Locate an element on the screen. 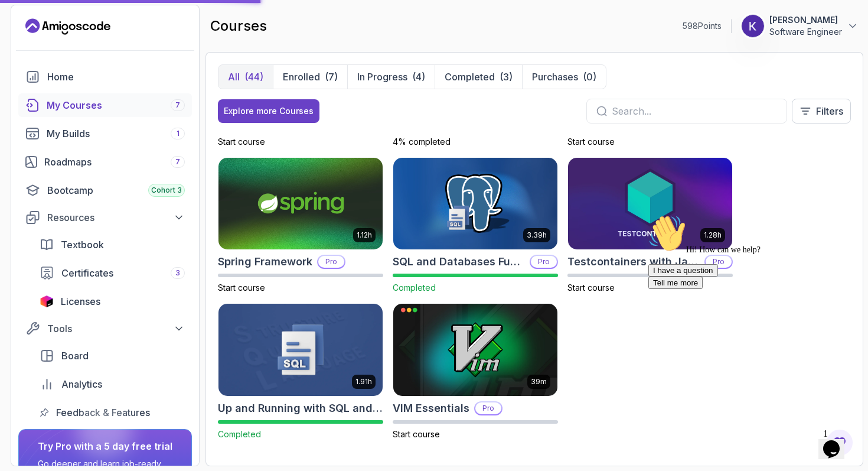 The height and width of the screenshot is (471, 868). h2: Testcontainers with Java is located at coordinates (633, 262).